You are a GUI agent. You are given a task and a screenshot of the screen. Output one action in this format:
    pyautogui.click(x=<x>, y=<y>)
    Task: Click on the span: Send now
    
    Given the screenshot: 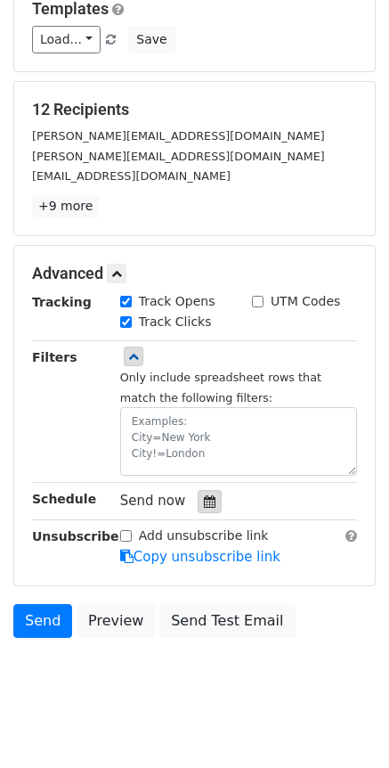 What is the action you would take?
    pyautogui.click(x=153, y=501)
    